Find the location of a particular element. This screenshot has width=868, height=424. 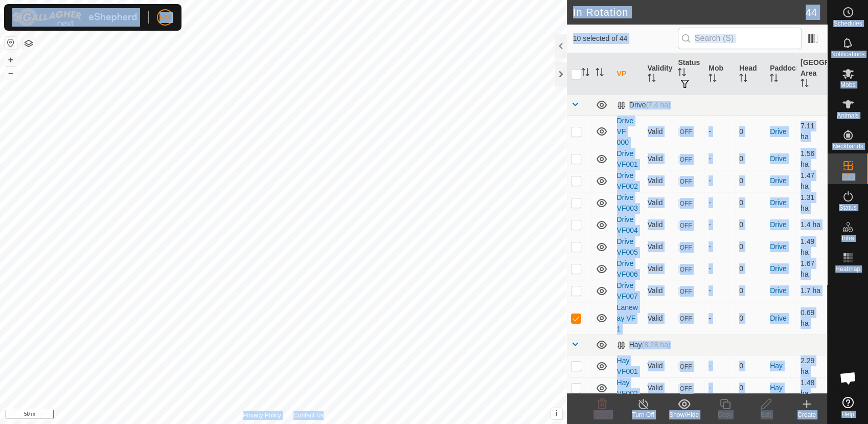

th: Paddock is located at coordinates (781, 74).